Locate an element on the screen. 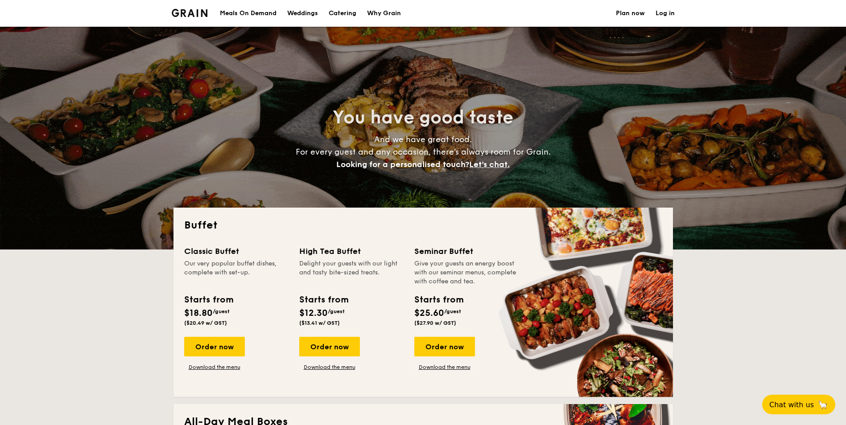 The width and height of the screenshot is (846, 425). span: Looking for a personalised touch? is located at coordinates (403, 165).